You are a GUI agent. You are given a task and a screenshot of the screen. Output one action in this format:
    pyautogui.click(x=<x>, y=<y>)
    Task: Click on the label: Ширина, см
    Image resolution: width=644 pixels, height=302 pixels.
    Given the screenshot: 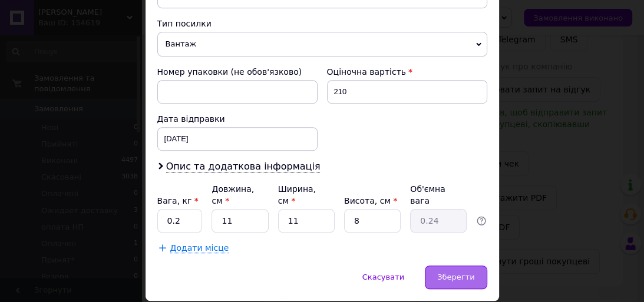 What is the action you would take?
    pyautogui.click(x=297, y=195)
    